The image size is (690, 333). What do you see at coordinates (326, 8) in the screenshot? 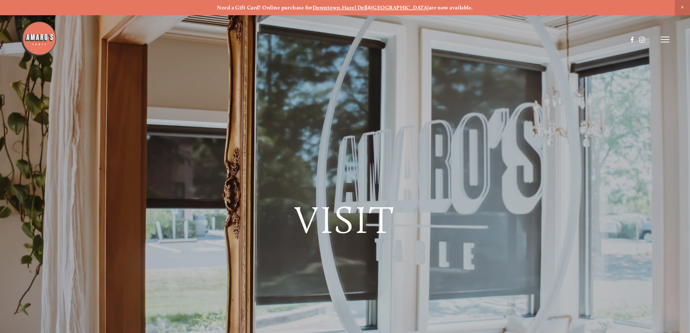
I see `a: Downtown` at bounding box center [326, 8].